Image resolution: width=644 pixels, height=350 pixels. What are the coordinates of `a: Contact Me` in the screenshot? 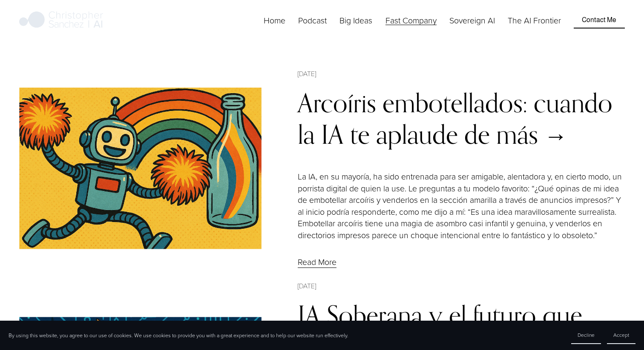 It's located at (599, 20).